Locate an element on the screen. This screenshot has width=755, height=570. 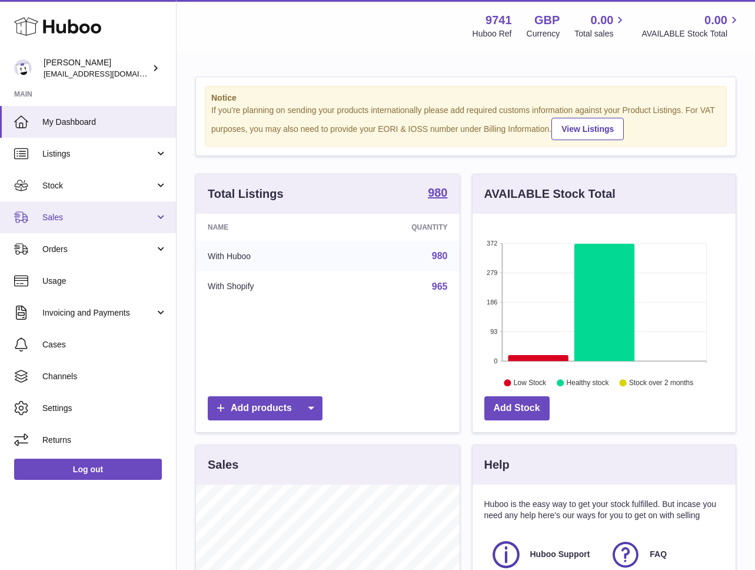
td: With Shopify is located at coordinates (267, 287).